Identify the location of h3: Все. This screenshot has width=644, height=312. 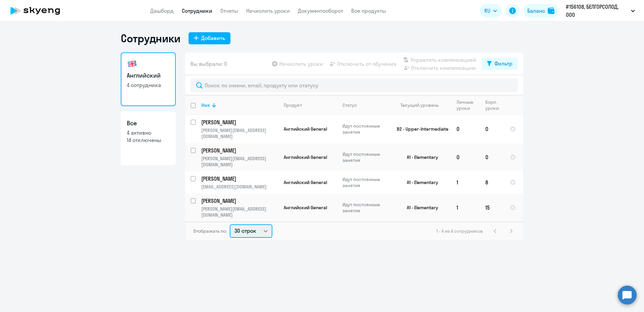
(148, 123).